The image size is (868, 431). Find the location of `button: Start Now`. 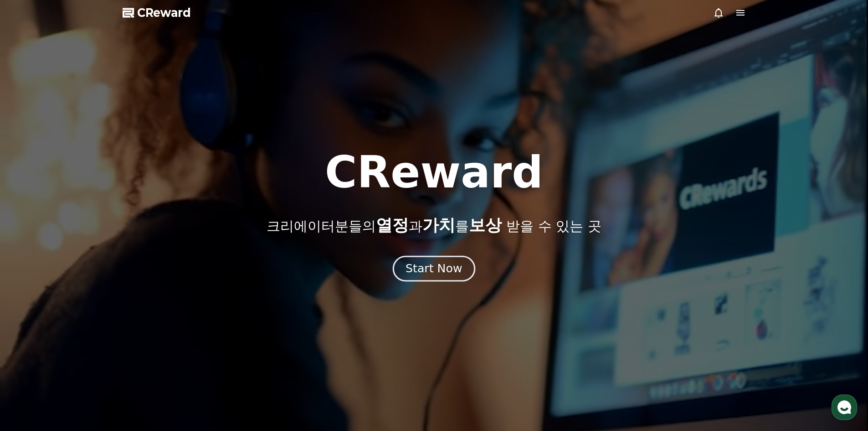

button: Start Now is located at coordinates (434, 268).